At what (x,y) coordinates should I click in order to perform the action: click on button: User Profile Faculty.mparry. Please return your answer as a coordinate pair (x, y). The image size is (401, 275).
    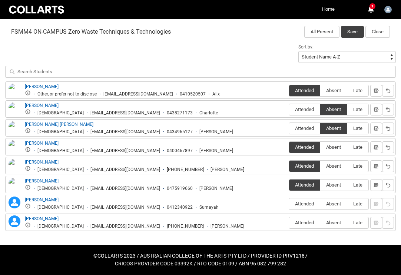
    Looking at the image, I should click on (388, 9).